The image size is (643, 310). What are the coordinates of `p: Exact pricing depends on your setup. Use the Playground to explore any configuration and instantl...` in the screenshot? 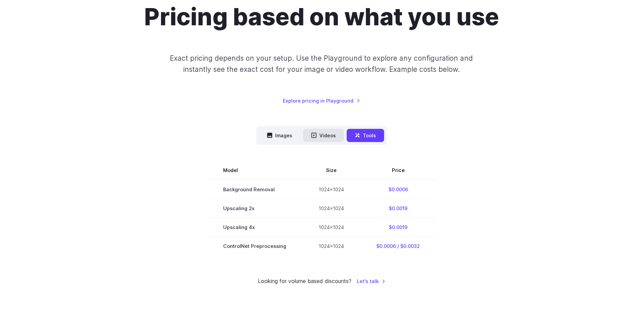 It's located at (321, 64).